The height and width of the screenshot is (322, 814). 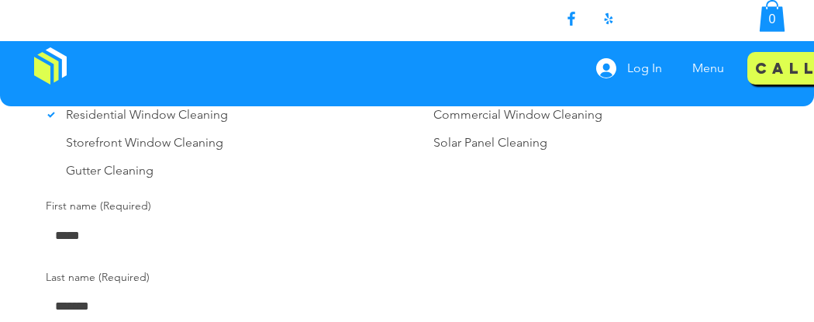 I want to click on input: First name, so click(x=402, y=236).